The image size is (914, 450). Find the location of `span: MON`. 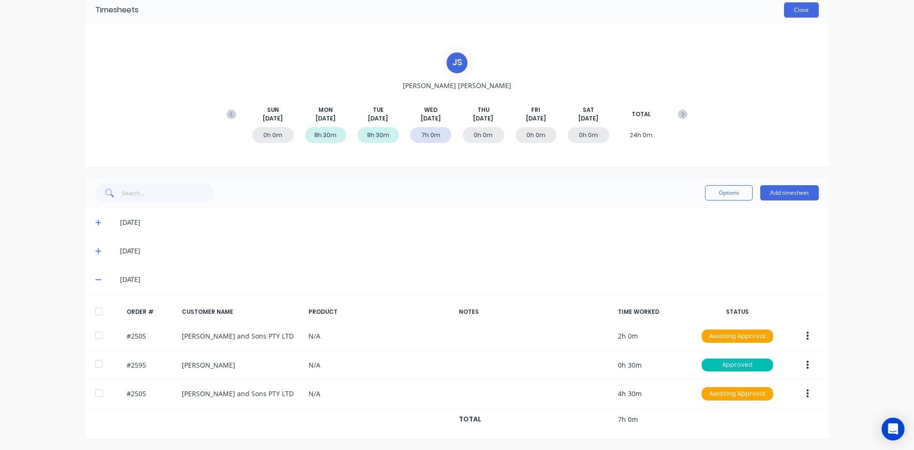

span: MON is located at coordinates (325, 110).